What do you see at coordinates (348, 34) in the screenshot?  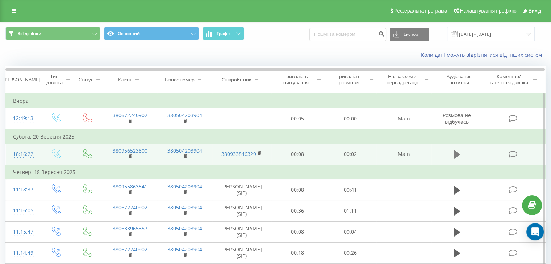 I see `input: Пошук за номером` at bounding box center [348, 34].